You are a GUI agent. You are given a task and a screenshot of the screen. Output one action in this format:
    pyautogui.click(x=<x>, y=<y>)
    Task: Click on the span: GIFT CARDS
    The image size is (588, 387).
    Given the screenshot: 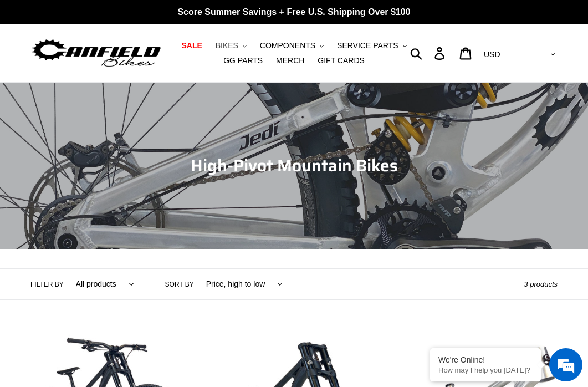 What is the action you would take?
    pyautogui.click(x=341, y=60)
    